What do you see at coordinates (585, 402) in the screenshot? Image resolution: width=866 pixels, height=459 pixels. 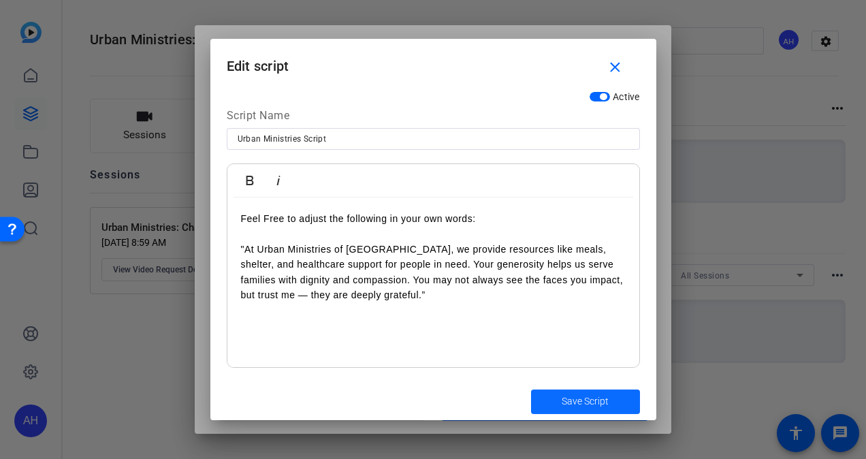 I see `button: Save Script` at bounding box center [585, 402].